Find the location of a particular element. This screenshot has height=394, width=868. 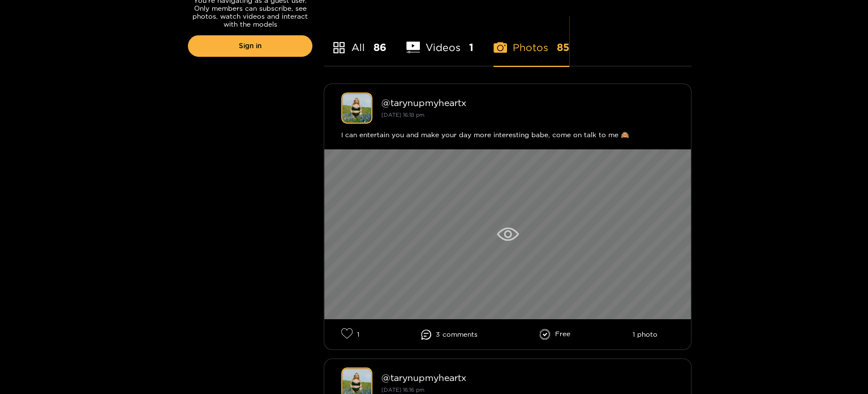

span: comment s is located at coordinates (460, 334).